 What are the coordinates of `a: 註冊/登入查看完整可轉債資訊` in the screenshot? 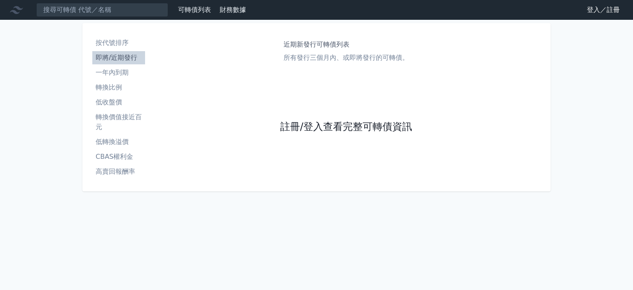 It's located at (346, 127).